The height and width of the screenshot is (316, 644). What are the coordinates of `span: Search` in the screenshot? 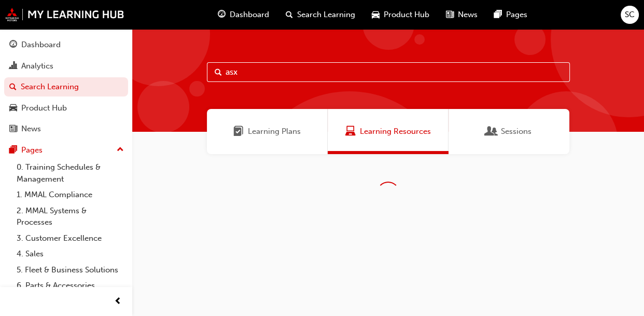 It's located at (218, 72).